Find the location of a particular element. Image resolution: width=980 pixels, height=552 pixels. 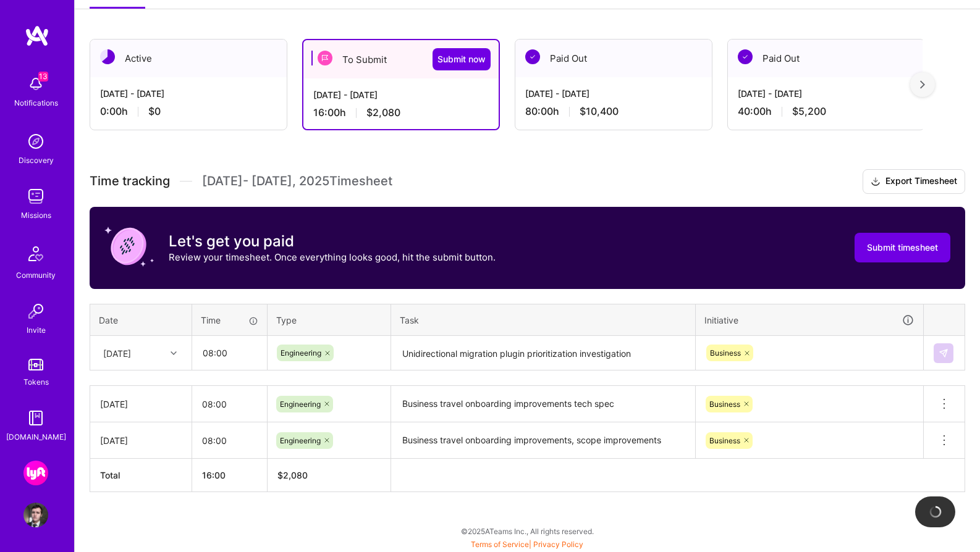

img: Active is located at coordinates (107, 57).